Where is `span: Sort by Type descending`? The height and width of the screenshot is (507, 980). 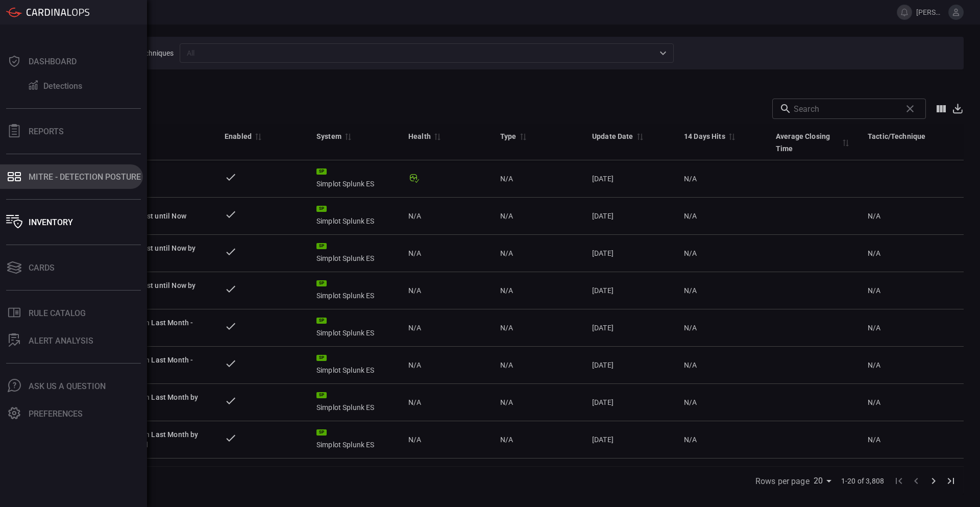 span: Sort by Type descending is located at coordinates (522, 136).